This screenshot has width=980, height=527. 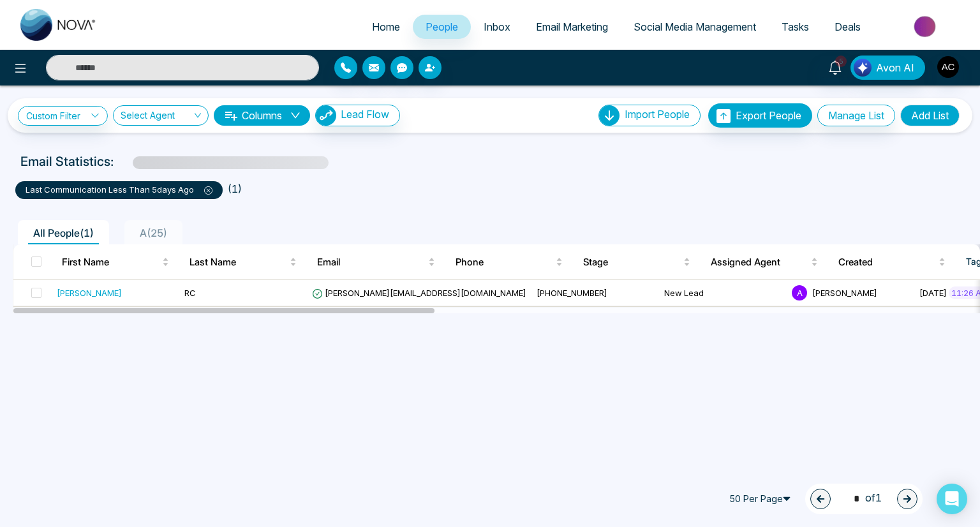 I want to click on a: Email Marketing, so click(x=571, y=27).